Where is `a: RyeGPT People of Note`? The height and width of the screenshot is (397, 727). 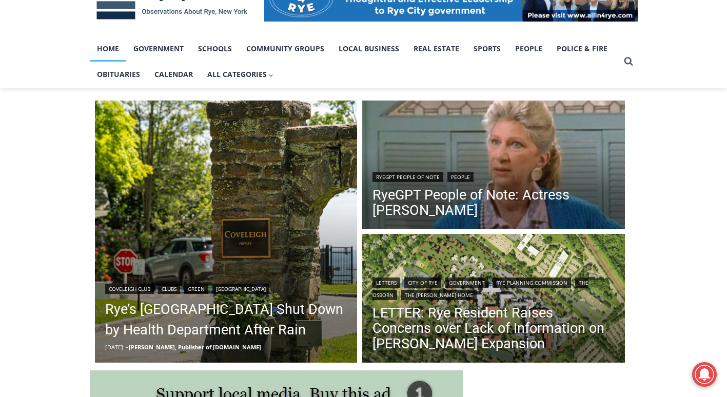 a: RyeGPT People of Note is located at coordinates (408, 177).